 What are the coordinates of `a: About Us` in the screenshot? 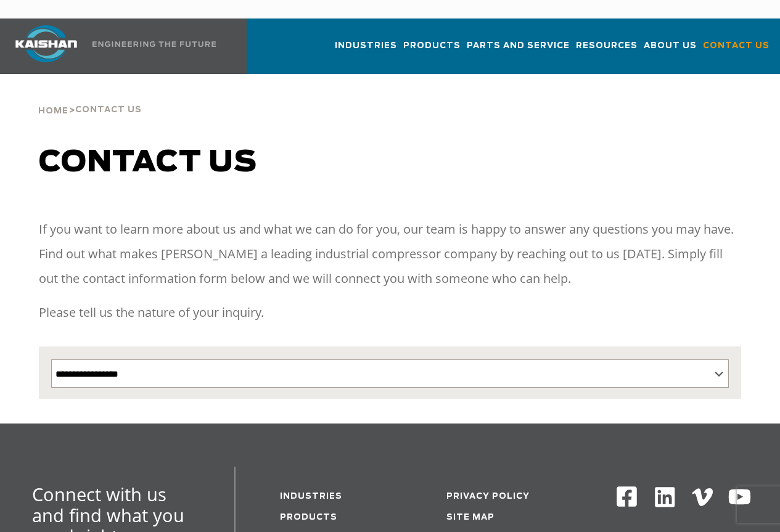 It's located at (671, 50).